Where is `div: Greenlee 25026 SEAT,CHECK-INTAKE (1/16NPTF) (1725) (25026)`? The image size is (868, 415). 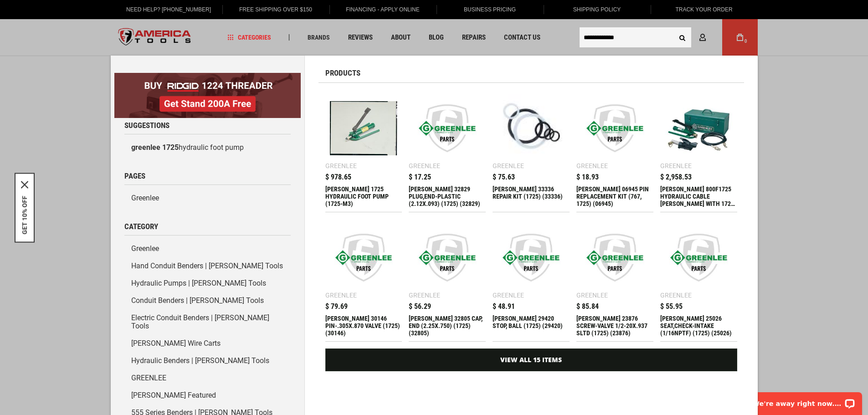 div: Greenlee 25026 SEAT,CHECK-INTAKE (1/16NPTF) (1725) (25026) is located at coordinates (698, 326).